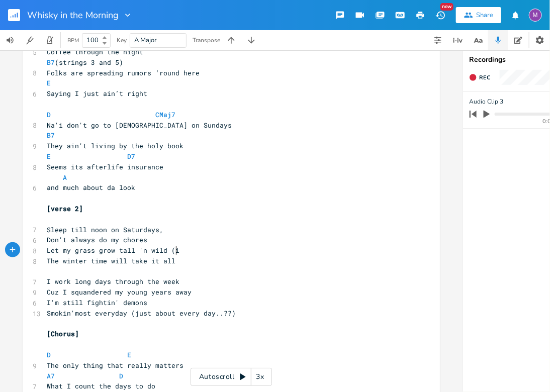 The image size is (550, 392). What do you see at coordinates (206, 40) in the screenshot?
I see `div: Transpose` at bounding box center [206, 40].